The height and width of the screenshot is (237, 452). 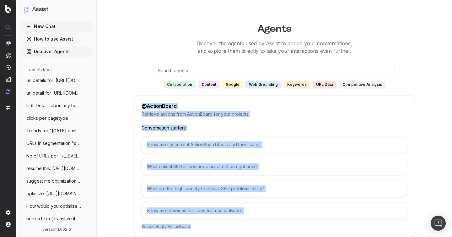 What do you see at coordinates (180, 84) in the screenshot?
I see `div: collaboration` at bounding box center [180, 84].